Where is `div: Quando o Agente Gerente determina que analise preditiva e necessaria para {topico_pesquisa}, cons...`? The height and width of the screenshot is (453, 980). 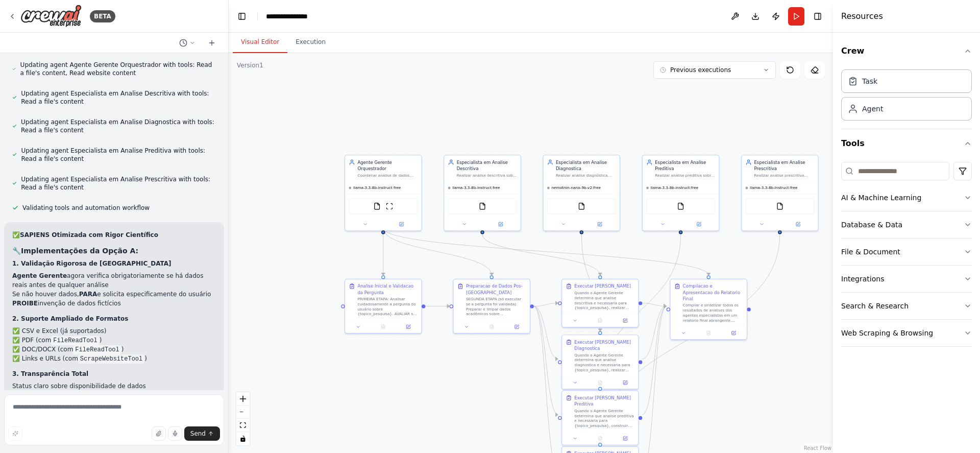
div: Quando o Agente Gerente determina que analise preditiva e necessaria para {topico_pesquisa}, cons... is located at coordinates (604, 418).